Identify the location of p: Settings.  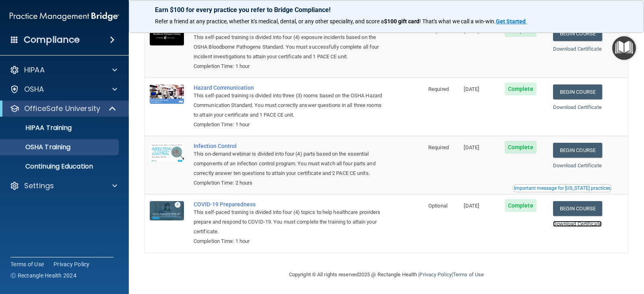
(39, 186).